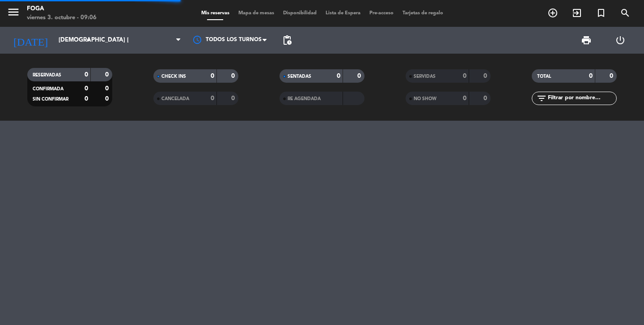 The height and width of the screenshot is (325, 644). What do you see at coordinates (256, 13) in the screenshot?
I see `span: Mapa de mesas` at bounding box center [256, 13].